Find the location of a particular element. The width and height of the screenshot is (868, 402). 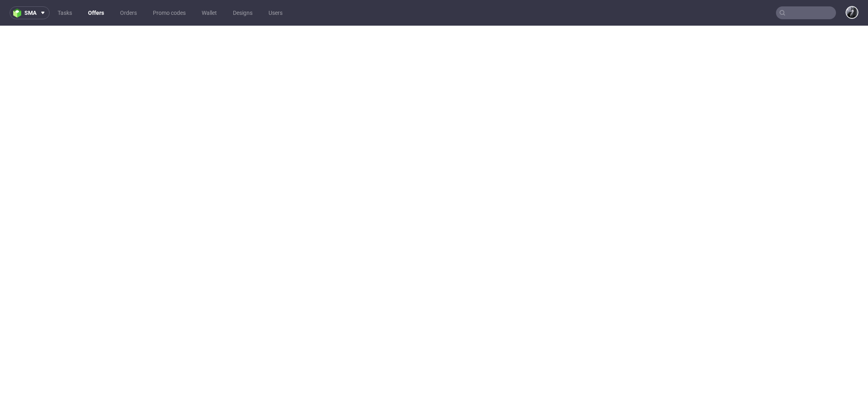

a: Tasks is located at coordinates (65, 12).